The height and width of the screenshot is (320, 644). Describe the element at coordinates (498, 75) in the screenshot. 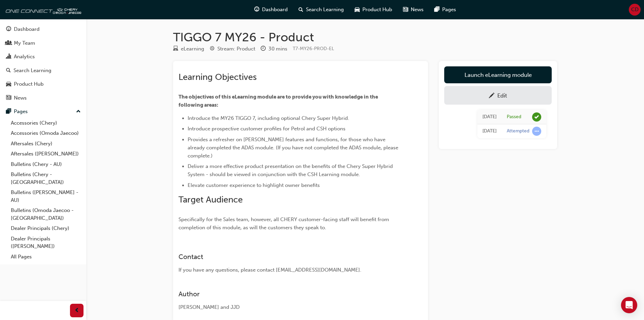

I see `a: Launch eLearning module` at that location.